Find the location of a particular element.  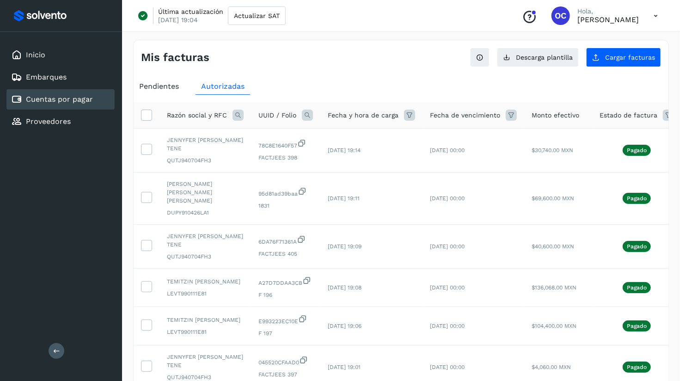

span: F 196 is located at coordinates (286, 295).